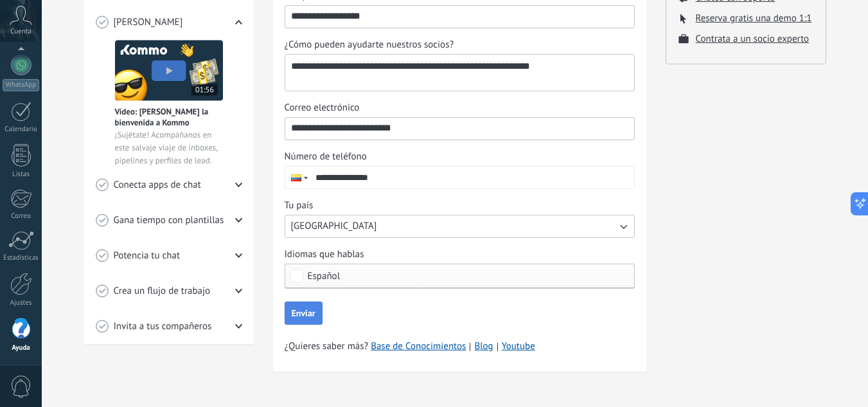 The width and height of the screenshot is (868, 407). What do you see at coordinates (483, 346) in the screenshot?
I see `a: Blog` at bounding box center [483, 346].